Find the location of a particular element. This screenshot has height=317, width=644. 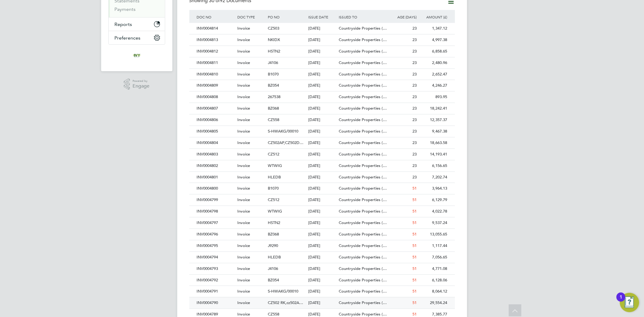

div: INV0004798 is located at coordinates (216, 211).